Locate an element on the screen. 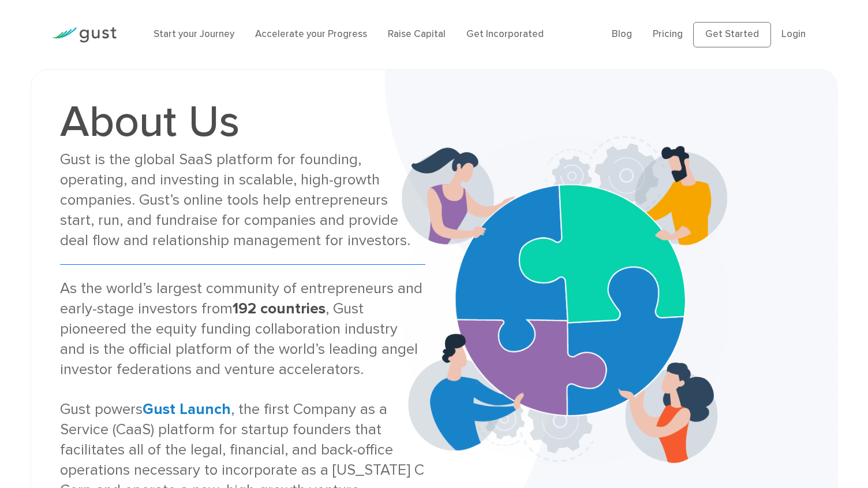 This screenshot has height=488, width=868. div: Gust is the global SaaS platform for founding, operating, and investing in scalable, high-growth ... is located at coordinates (242, 200).